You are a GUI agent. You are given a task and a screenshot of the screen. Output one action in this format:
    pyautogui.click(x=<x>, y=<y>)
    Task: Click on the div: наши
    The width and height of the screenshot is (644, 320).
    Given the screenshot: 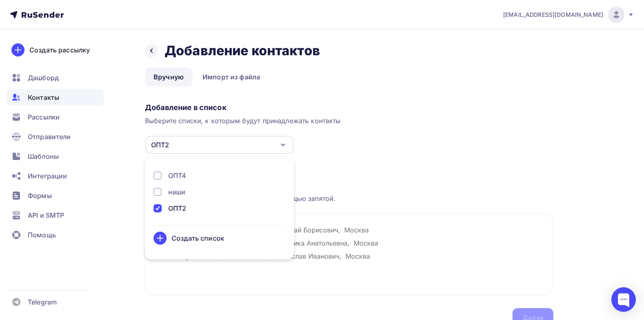 What is the action you would take?
    pyautogui.click(x=177, y=192)
    